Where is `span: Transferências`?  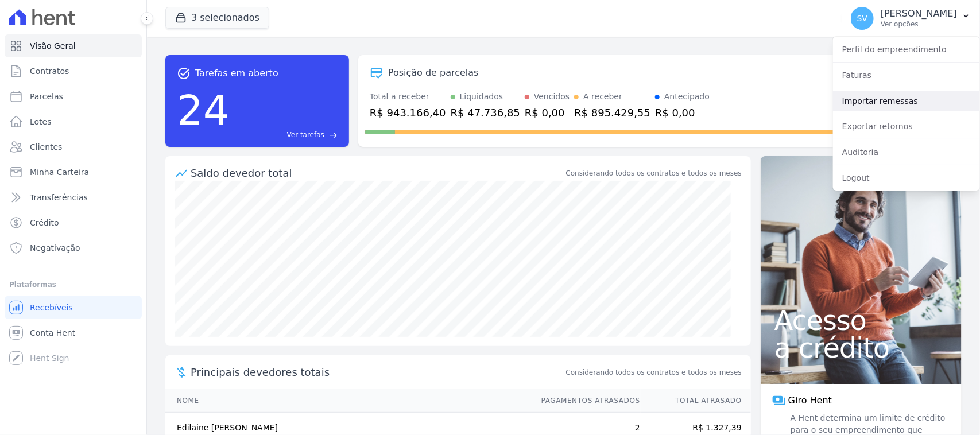
span: Transferências is located at coordinates (59, 198).